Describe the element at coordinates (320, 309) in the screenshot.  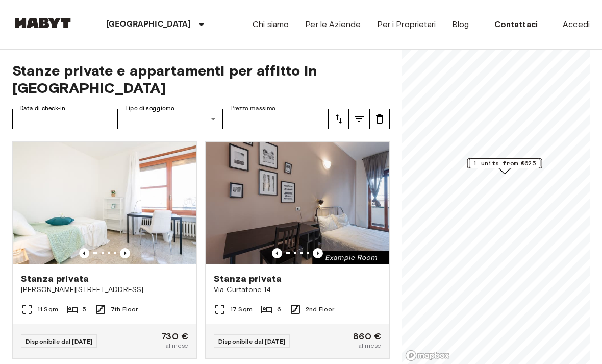
I see `span: 2nd Floor` at that location.